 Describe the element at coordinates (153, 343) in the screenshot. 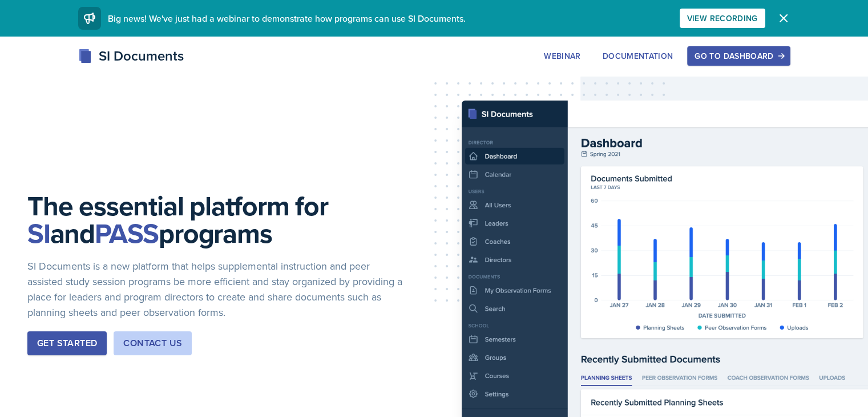

I see `button: Contact Us` at that location.